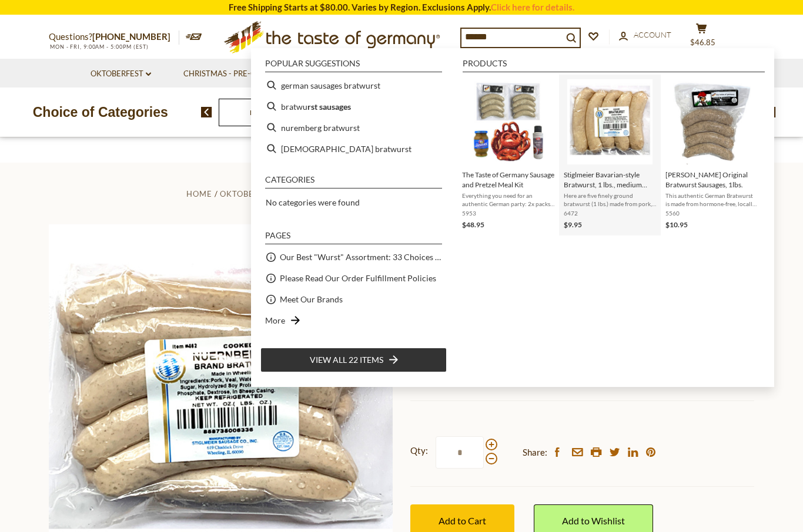  What do you see at coordinates (652, 35) in the screenshot?
I see `span: Account` at bounding box center [652, 35].